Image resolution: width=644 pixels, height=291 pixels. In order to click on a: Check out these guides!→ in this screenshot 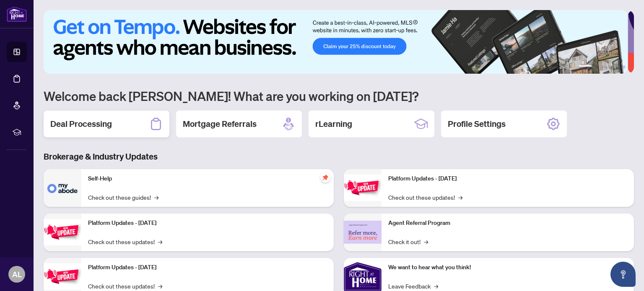, I will do `click(123, 198)`.